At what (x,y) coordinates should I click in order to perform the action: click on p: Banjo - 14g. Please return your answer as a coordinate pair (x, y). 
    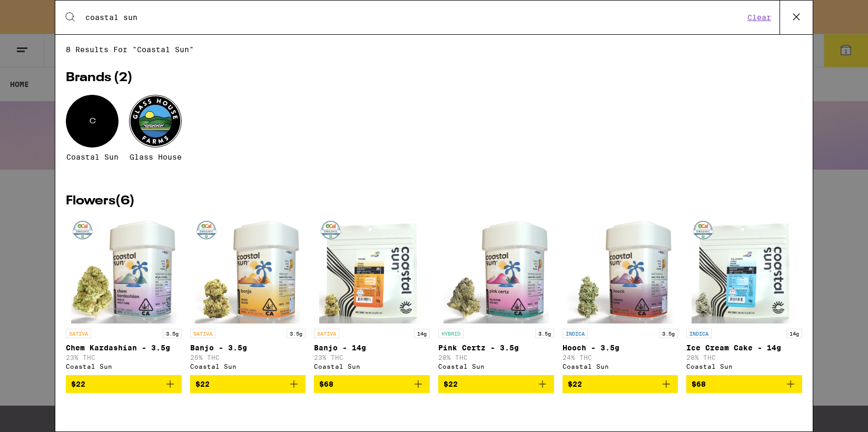
    Looking at the image, I should click on (372, 348).